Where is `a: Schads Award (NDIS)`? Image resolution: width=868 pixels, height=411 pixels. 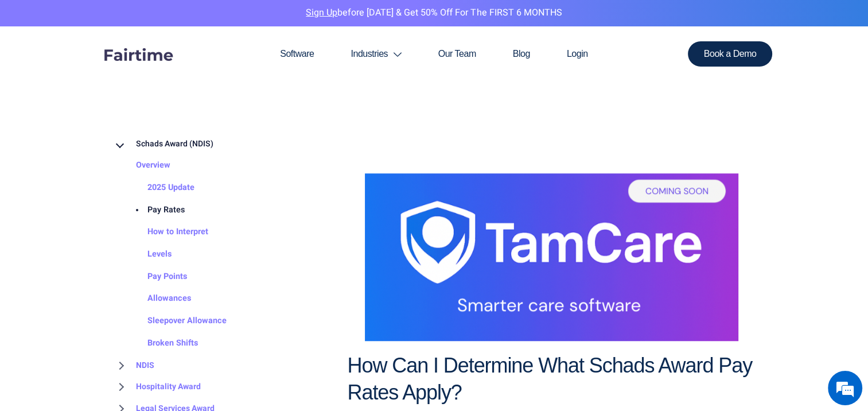 a: Schads Award (NDIS) is located at coordinates (163, 144).